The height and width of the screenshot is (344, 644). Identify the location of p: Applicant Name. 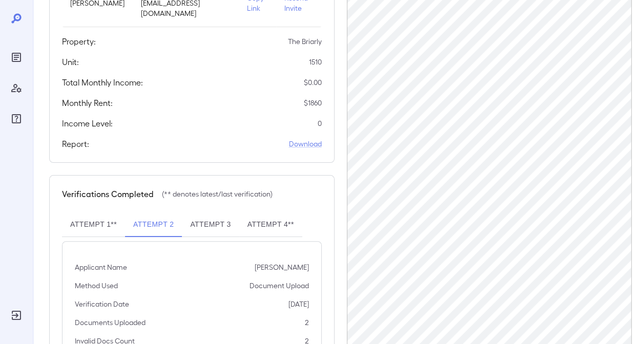
(101, 267).